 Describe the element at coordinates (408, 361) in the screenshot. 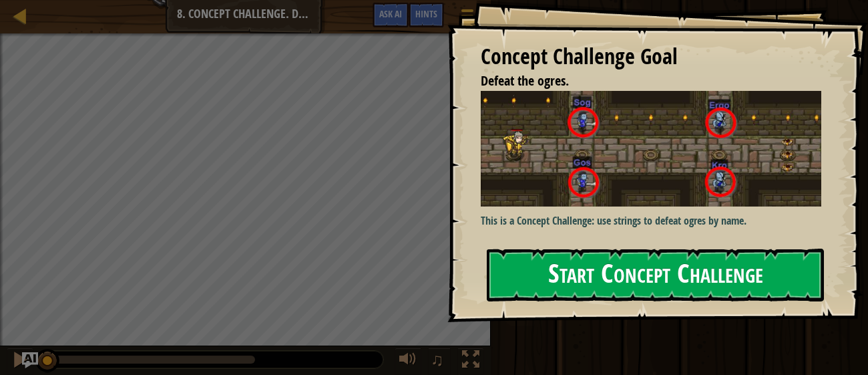

I see `button: Adjust volume` at that location.